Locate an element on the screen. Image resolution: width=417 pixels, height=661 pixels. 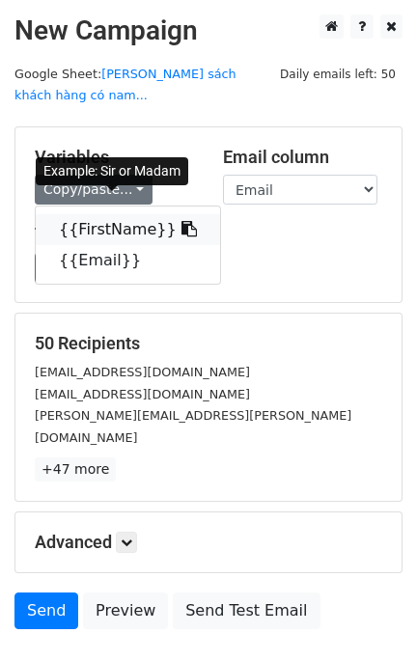
h5: Advanced is located at coordinates (208, 542).